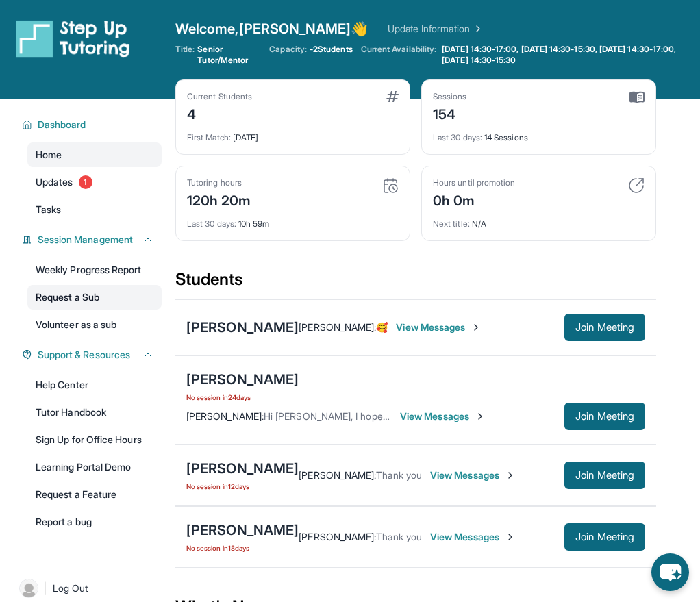 This screenshot has height=602, width=700. I want to click on span: Next title :, so click(451, 224).